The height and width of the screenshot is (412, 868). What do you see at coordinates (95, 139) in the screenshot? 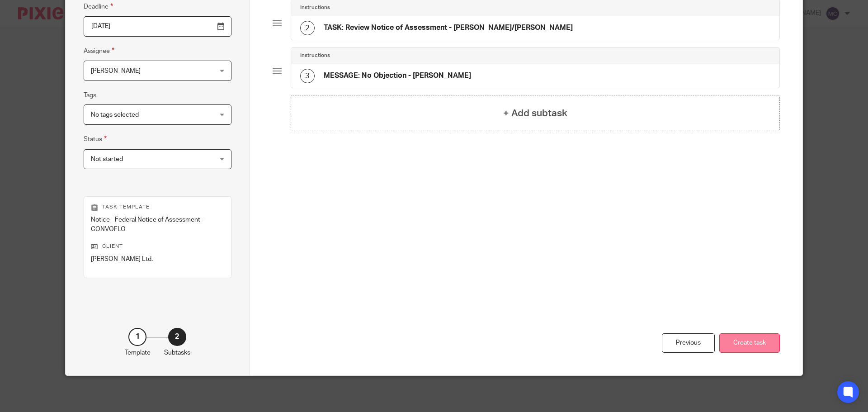
I see `label: Status` at bounding box center [95, 139].